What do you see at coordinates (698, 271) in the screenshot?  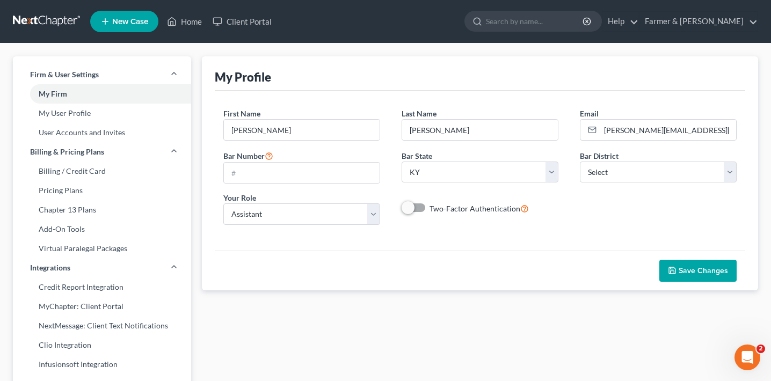 I see `button: Save Changes` at bounding box center [698, 271].